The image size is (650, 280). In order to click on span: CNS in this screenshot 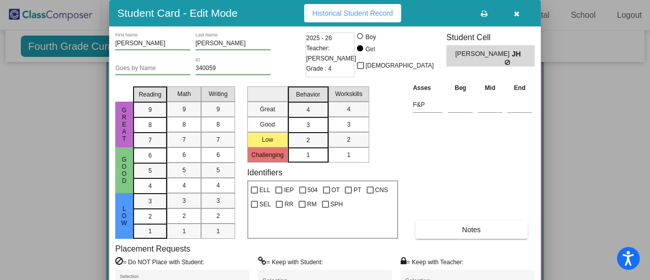, I will do `click(381, 190)`.